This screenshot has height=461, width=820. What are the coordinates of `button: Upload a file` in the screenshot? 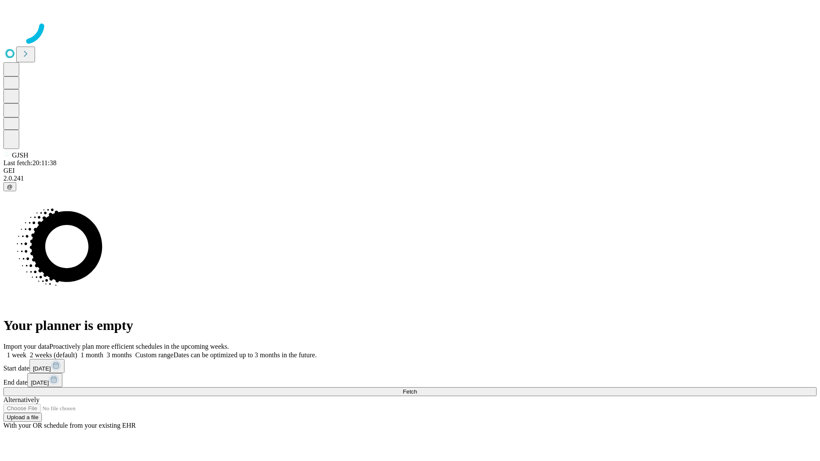 It's located at (23, 417).